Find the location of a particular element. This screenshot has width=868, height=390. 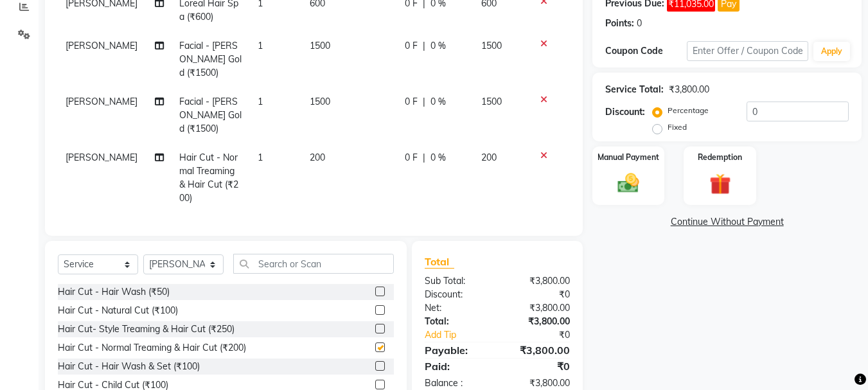

div: Hair Cut - Hair Wash (₹50) is located at coordinates (114, 292).